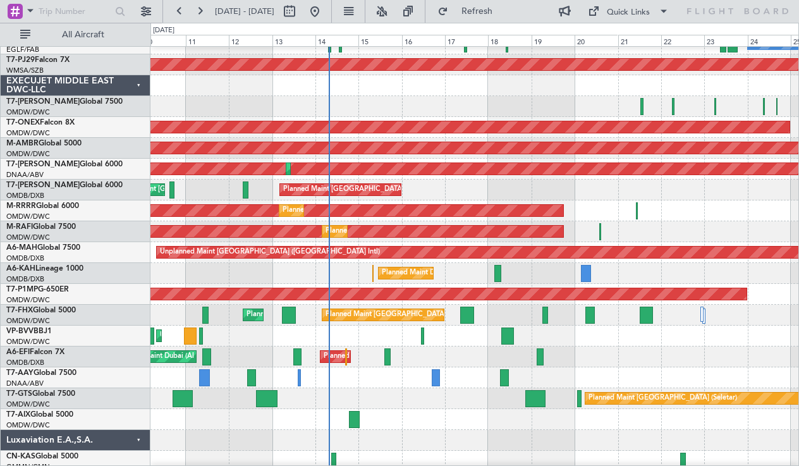 This screenshot has height=466, width=799. Describe the element at coordinates (37, 290) in the screenshot. I see `a: T7-P1MPG-650ER` at that location.